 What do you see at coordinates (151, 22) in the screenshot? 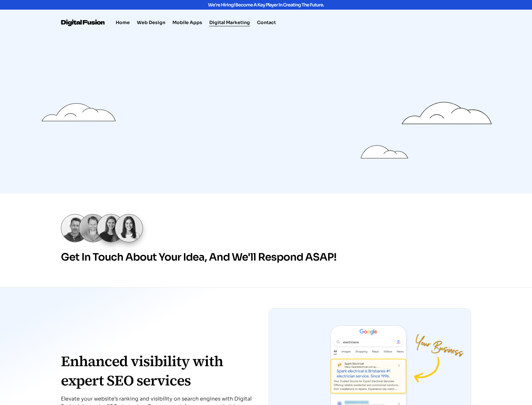
I see `a: Web Design` at bounding box center [151, 22].